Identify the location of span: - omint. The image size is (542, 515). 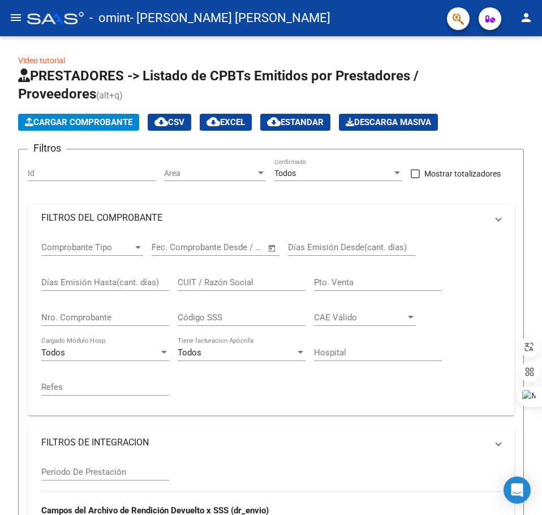
(110, 18).